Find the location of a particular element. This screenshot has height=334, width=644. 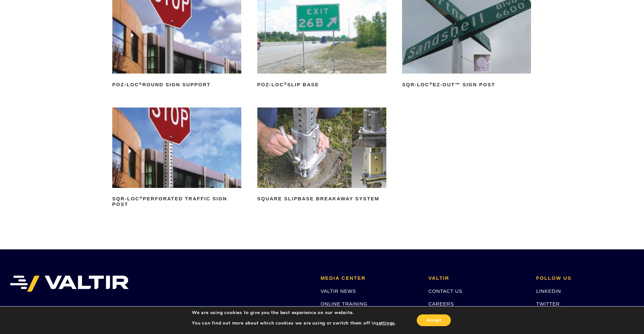

a: CONTACT US is located at coordinates (445, 291).